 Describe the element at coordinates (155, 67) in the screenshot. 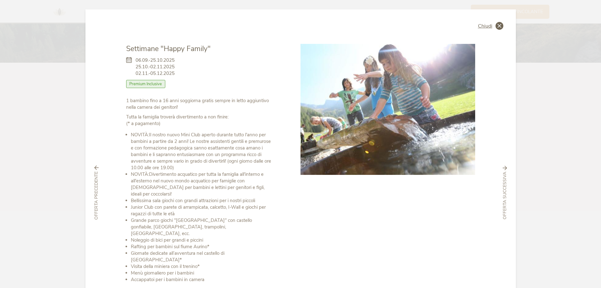

I see `span: 06.09.-25.10.2025 25.10.-02.11.2025 02.11.-05.12.2025` at that location.